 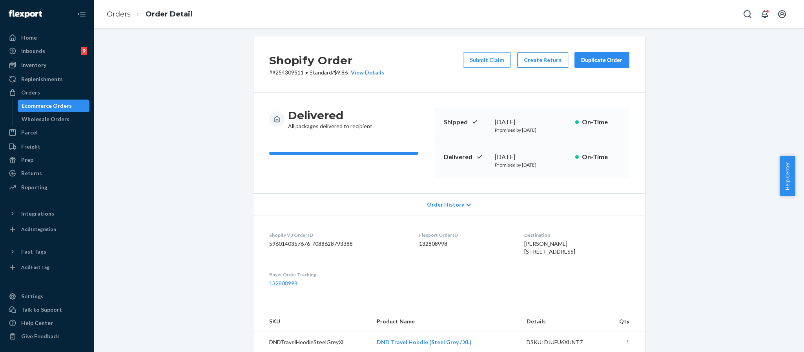 What do you see at coordinates (47, 323) in the screenshot?
I see `a: Help Center` at bounding box center [47, 323].